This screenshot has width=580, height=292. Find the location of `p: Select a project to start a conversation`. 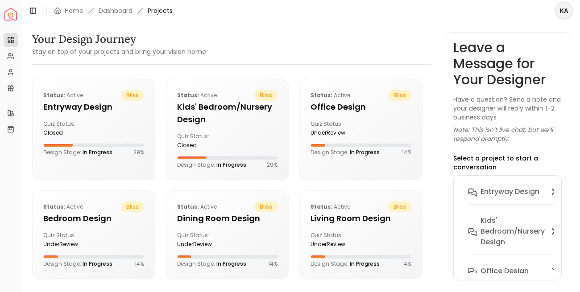

p: Select a project to start a conversation is located at coordinates (507, 163).